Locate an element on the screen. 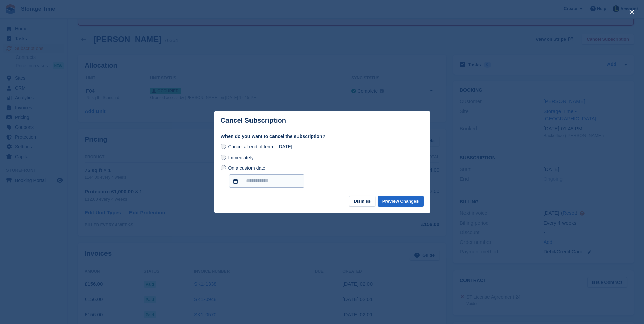 The image size is (644, 324). label: When do you want to cancel the subscription? is located at coordinates (322, 136).